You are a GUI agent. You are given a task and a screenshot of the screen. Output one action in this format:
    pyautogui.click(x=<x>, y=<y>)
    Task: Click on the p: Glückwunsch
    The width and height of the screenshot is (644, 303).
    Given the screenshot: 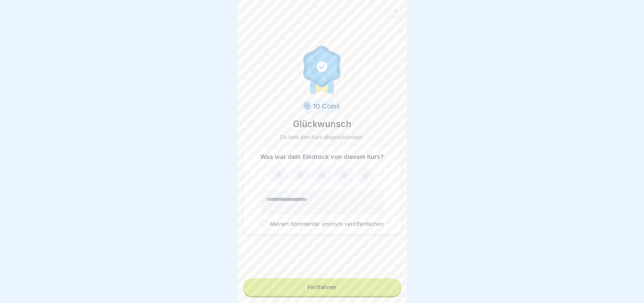 What is the action you would take?
    pyautogui.click(x=322, y=124)
    